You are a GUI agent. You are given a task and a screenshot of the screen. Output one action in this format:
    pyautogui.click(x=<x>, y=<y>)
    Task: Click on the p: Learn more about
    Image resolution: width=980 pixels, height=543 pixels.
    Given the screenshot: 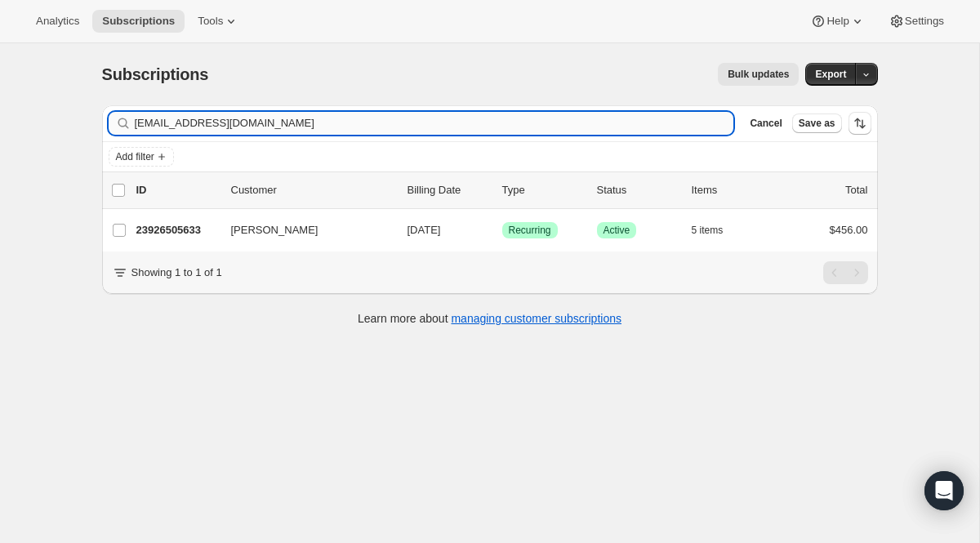 What is the action you would take?
    pyautogui.click(x=489, y=319)
    